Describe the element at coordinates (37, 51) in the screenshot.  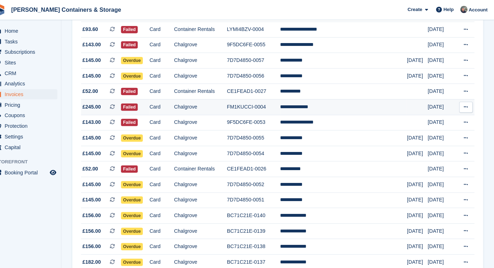
I see `span: Subscriptions` at that location.